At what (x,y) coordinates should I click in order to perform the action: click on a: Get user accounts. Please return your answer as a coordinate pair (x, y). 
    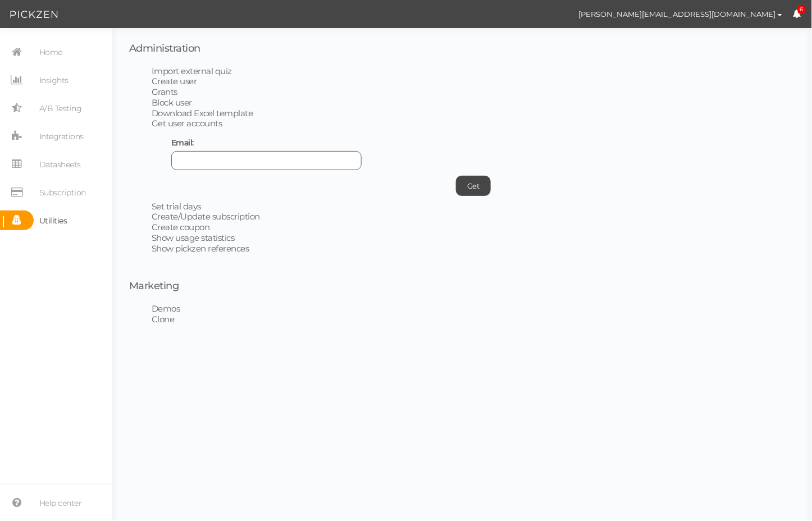
    Looking at the image, I should click on (187, 123).